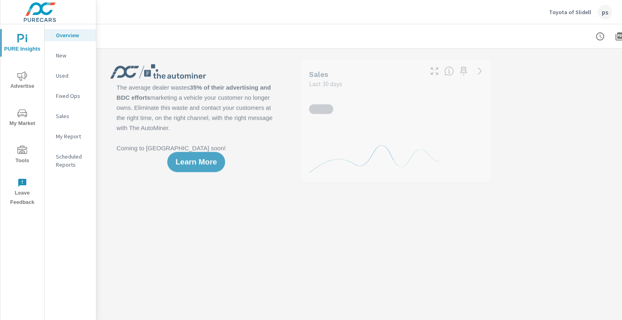 The image size is (622, 320). I want to click on div: My Report, so click(70, 136).